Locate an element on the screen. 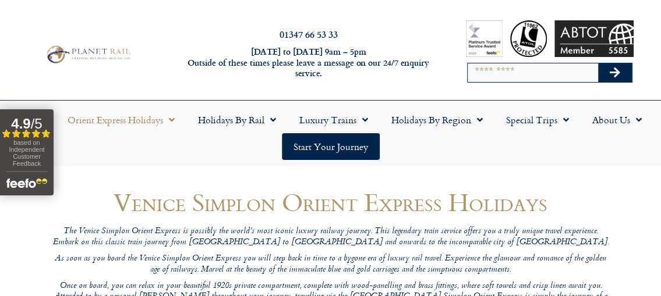 The width and height of the screenshot is (661, 296). p: The Venice Simplon Orient Express is possibly the world’s most iconic luxury railway journey. Thi... is located at coordinates (331, 237).